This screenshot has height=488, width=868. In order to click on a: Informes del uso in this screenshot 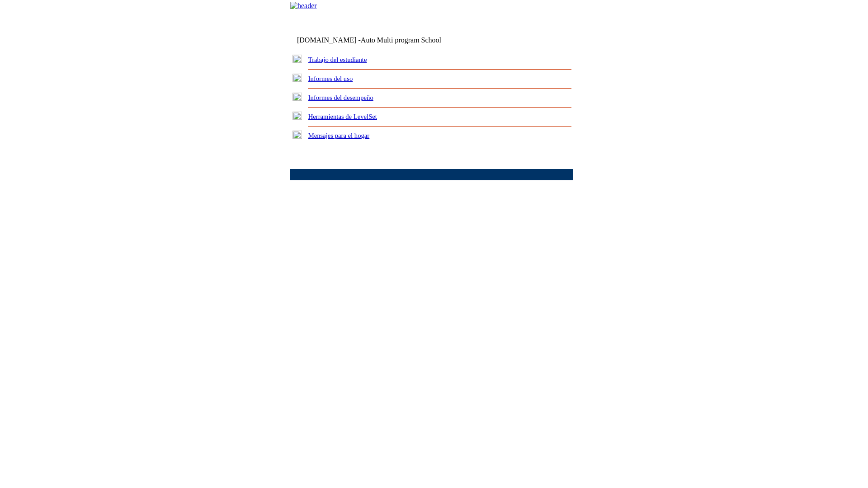, I will do `click(331, 79)`.